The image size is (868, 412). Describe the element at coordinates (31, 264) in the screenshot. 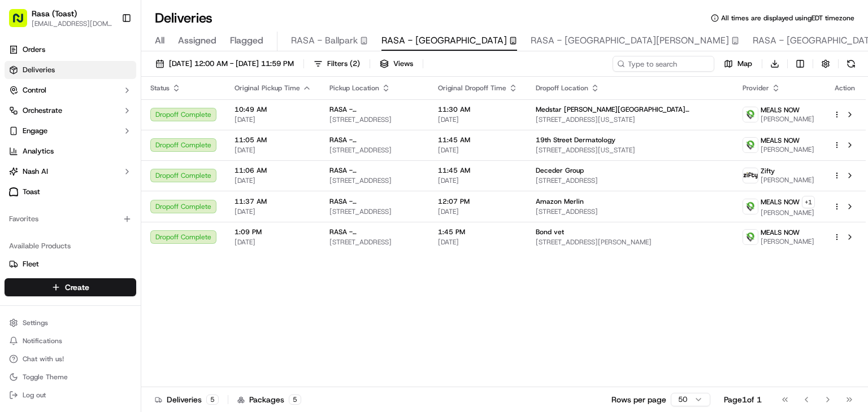

I see `span: Fleet` at that location.